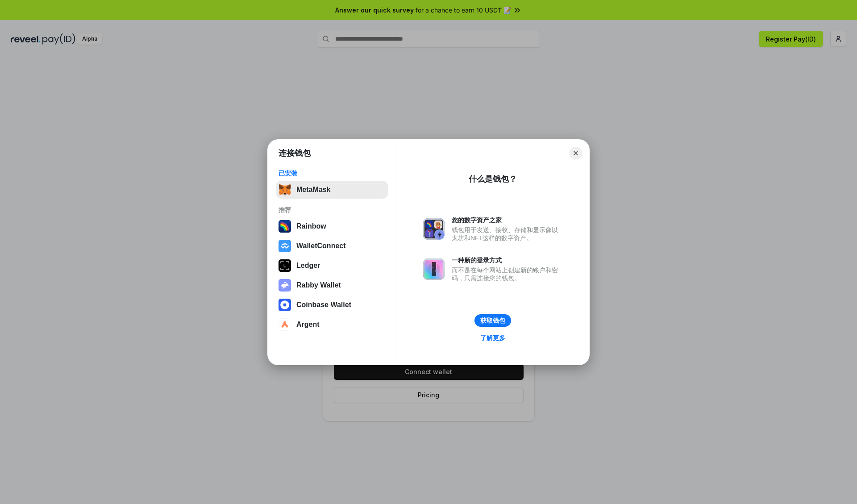  I want to click on button: WalletConnect, so click(332, 246).